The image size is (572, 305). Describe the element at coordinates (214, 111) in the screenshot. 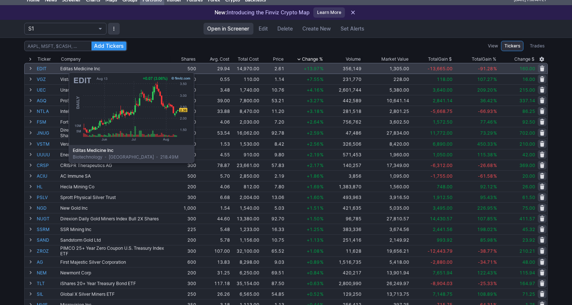

I see `td: 33.88` at that location.